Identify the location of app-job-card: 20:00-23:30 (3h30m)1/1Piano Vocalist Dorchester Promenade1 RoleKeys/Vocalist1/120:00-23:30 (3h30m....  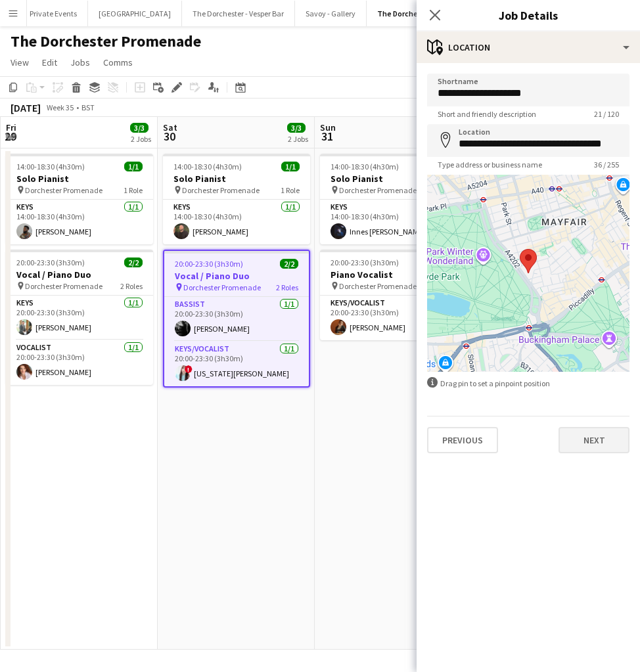
(393, 295).